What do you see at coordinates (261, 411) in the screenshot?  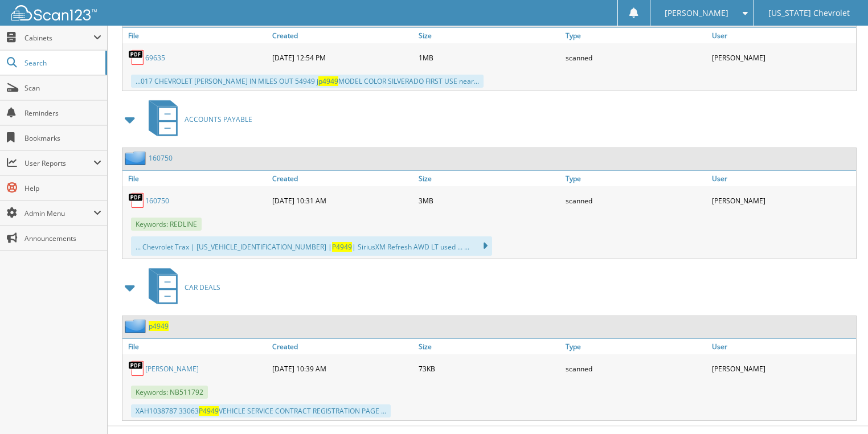 I see `div: XAH1038787 33063 VEHICLE SERVICE CONTRACT REGISTRATION PAGE ...` at bounding box center [261, 411].